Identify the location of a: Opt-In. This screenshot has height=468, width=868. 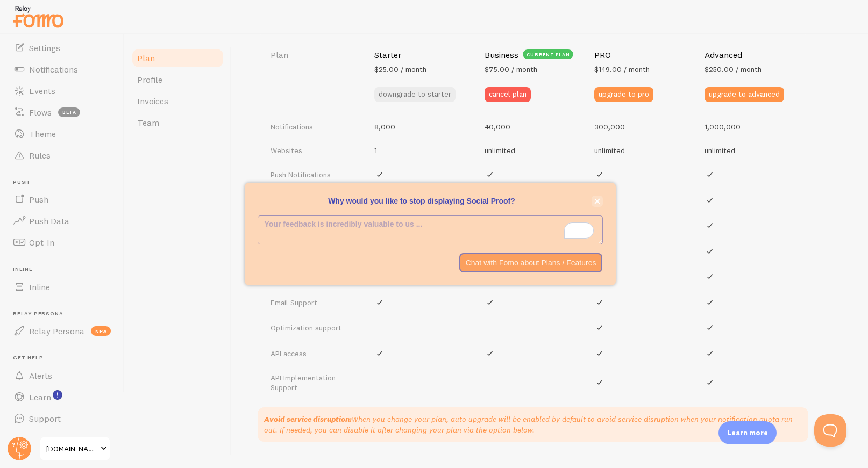
(62, 243).